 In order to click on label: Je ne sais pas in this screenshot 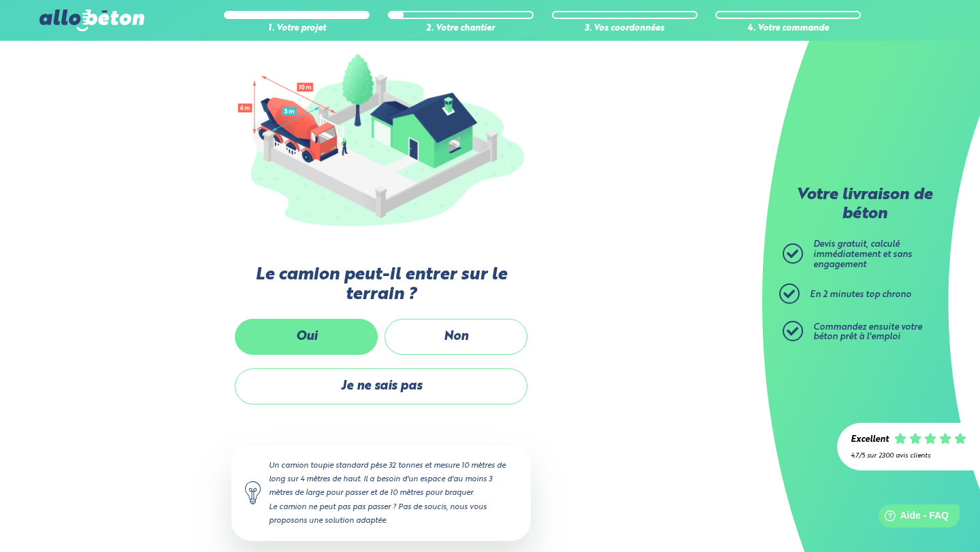, I will do `click(381, 386)`.